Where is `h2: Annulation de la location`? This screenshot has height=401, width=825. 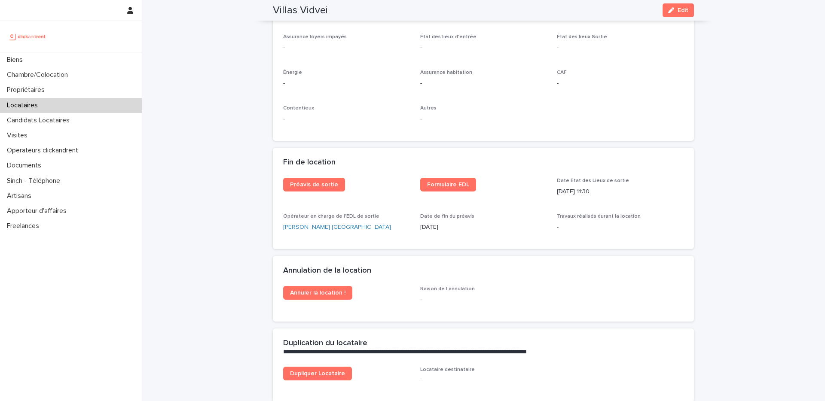
h2: Annulation de la location is located at coordinates (327, 271).